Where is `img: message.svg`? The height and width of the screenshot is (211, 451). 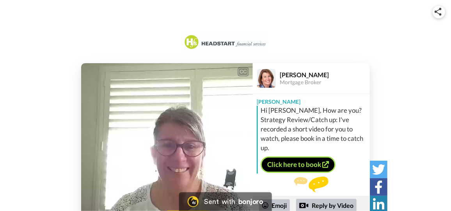 img: message.svg is located at coordinates (311, 185).